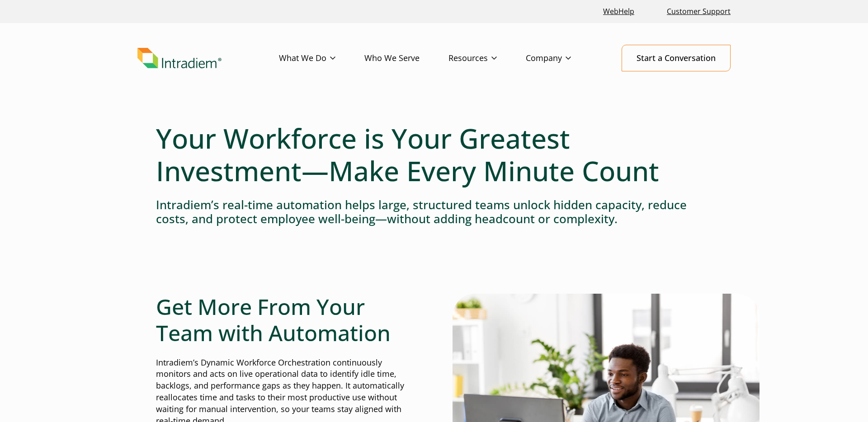  What do you see at coordinates (434, 155) in the screenshot?
I see `h1: Your Workforce is Your Greatest Investment—Make Every Minute Count` at bounding box center [434, 155].